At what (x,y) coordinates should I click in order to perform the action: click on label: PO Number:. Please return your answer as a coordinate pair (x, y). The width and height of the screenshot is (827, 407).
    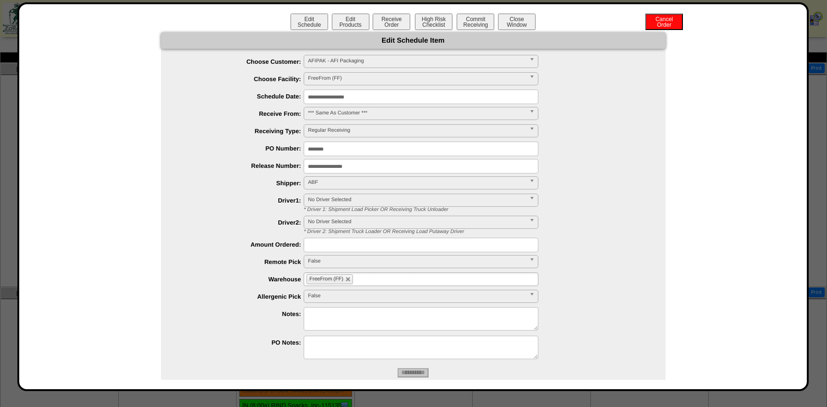
    Looking at the image, I should click on (242, 148).